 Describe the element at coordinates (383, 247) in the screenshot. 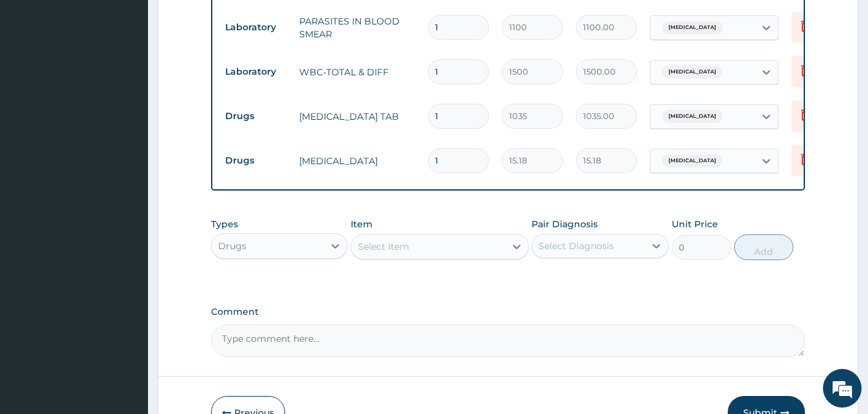

I see `div: Select Item` at that location.